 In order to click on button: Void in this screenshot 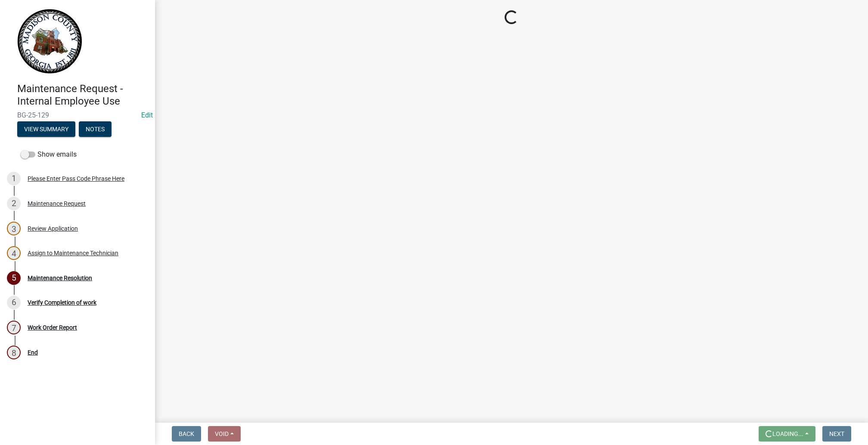, I will do `click(225, 434)`.